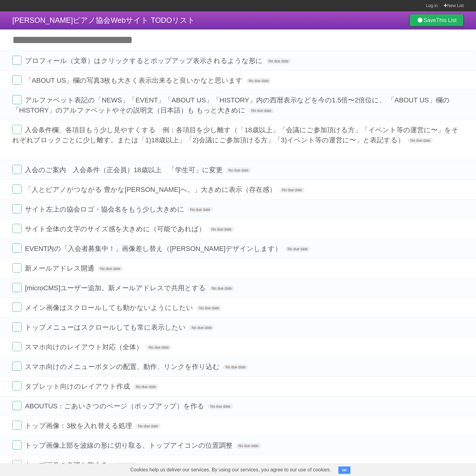 The width and height of the screenshot is (476, 476). Describe the element at coordinates (123, 367) in the screenshot. I see `span: スマホ向けのメニューボタンの配置、動作、リンクを作り込む` at that location.